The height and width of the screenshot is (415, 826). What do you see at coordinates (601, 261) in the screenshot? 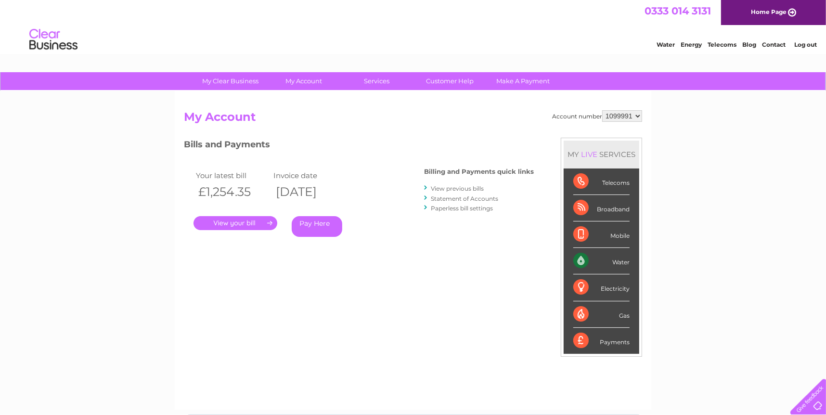
I see `div: Water` at bounding box center [601, 261].